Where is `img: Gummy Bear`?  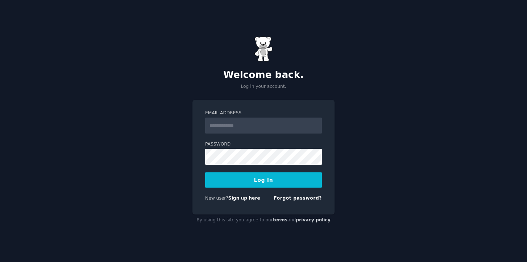 img: Gummy Bear is located at coordinates (263, 49).